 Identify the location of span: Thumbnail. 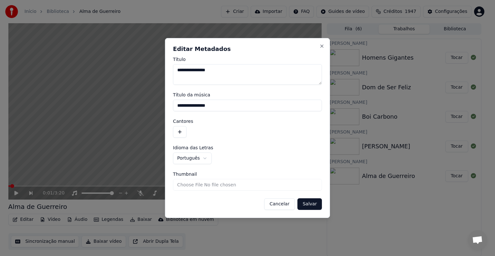
(185, 174).